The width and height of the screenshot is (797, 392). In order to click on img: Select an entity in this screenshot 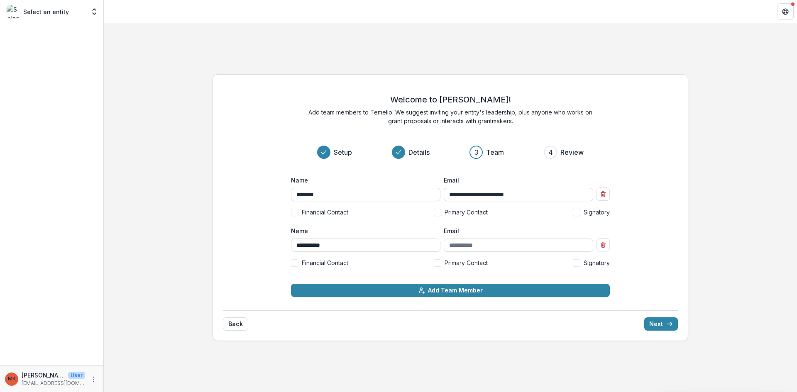, I will do `click(13, 12)`.